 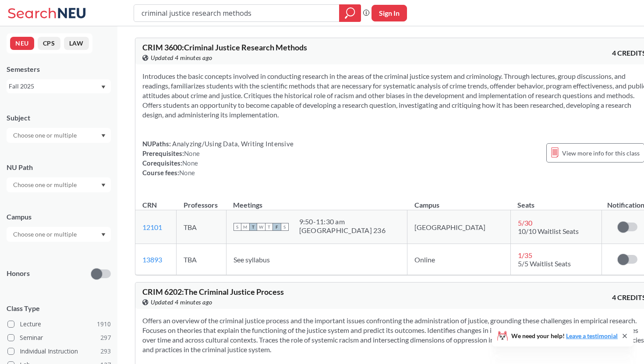 What do you see at coordinates (317, 200) in the screenshot?
I see `th: Meetings` at bounding box center [317, 200].